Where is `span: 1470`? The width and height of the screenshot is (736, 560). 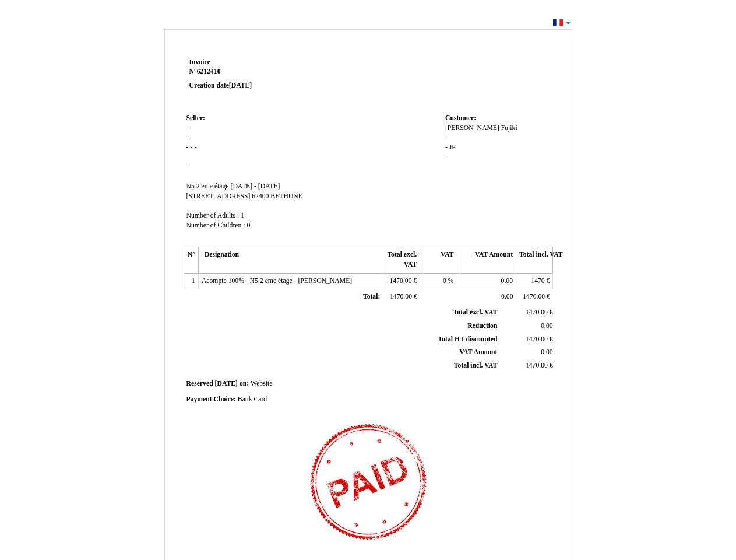 span: 1470 is located at coordinates (538, 280).